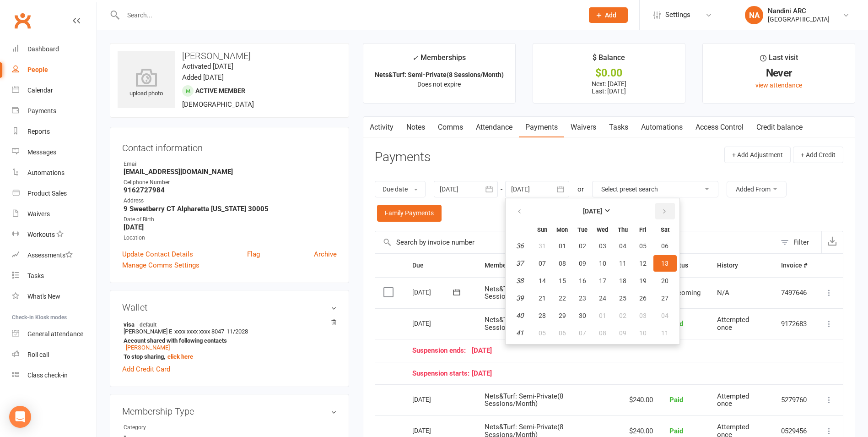  Describe the element at coordinates (665, 316) in the screenshot. I see `button: 04` at that location.